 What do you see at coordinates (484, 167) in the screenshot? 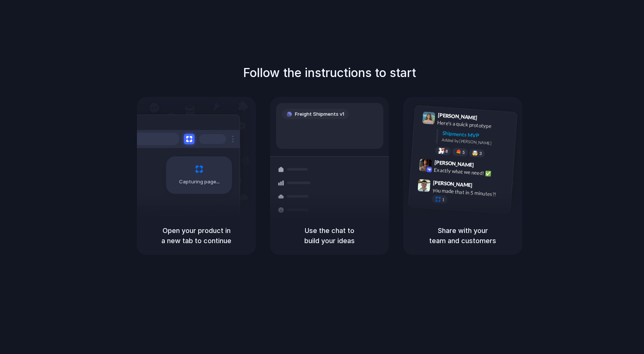
I see `span: 9:42 AM` at bounding box center [484, 167].